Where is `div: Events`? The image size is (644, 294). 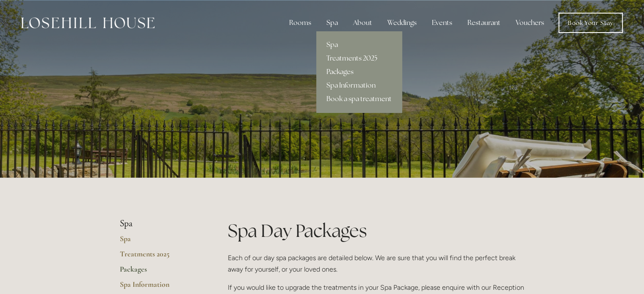
div: Events is located at coordinates (442, 23).